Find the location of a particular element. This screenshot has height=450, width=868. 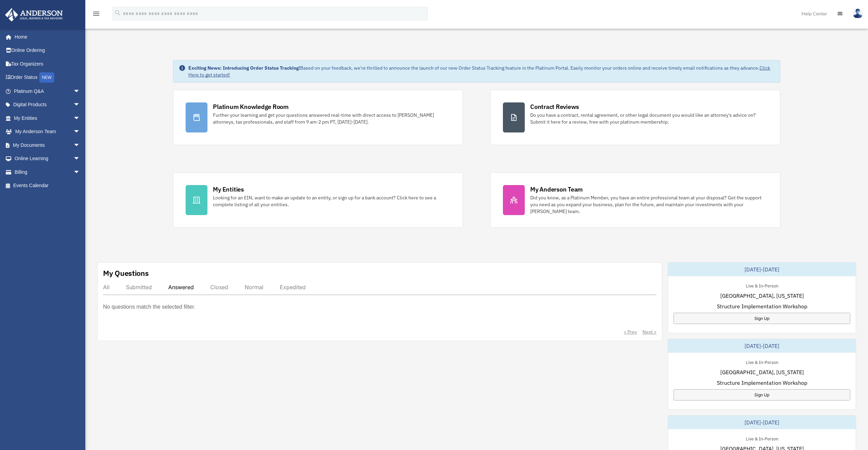

div: Closed is located at coordinates (219, 287).